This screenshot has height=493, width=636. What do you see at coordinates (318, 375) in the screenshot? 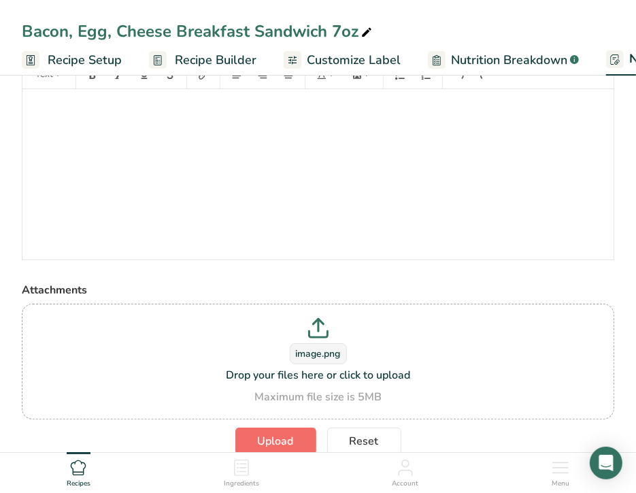
I see `p: Drop your files here or click to upload` at bounding box center [318, 375].